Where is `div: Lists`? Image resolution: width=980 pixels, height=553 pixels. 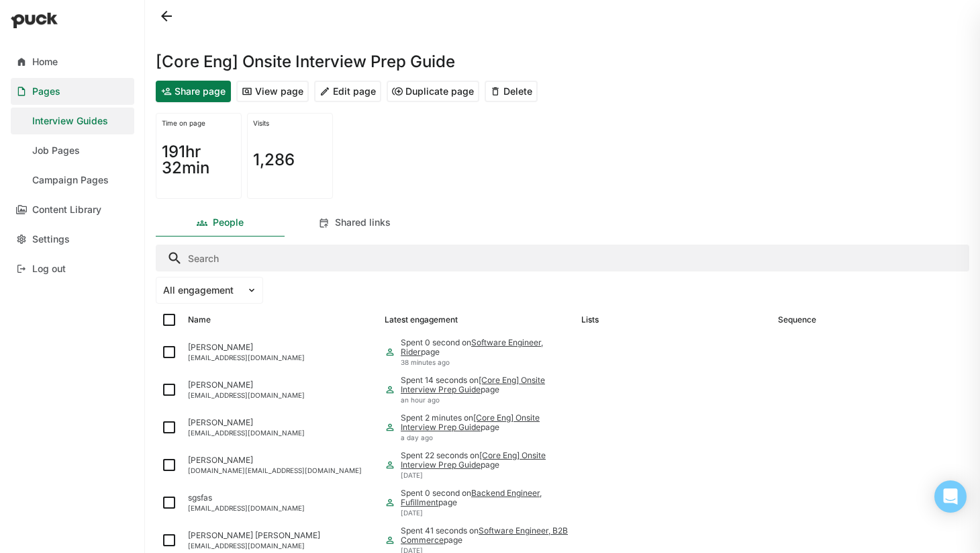 div: Lists is located at coordinates (590, 319).